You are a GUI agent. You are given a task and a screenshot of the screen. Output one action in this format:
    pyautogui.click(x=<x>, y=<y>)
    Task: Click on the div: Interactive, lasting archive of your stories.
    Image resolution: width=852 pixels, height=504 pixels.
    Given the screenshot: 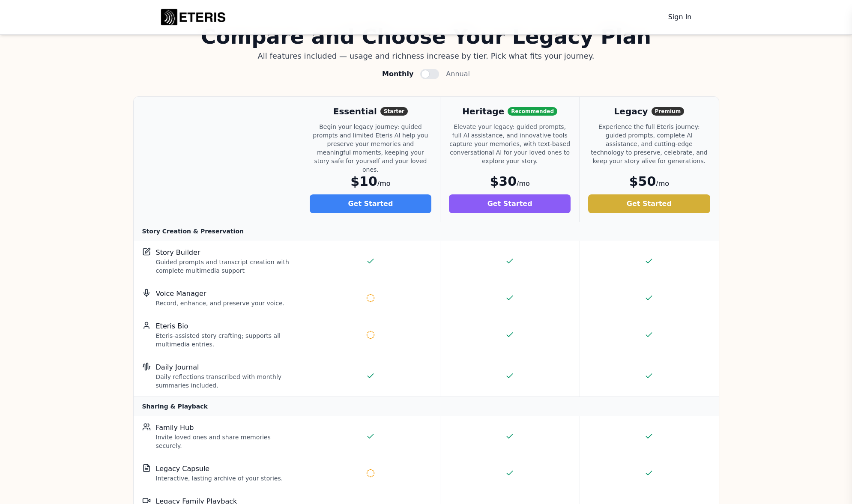 What is the action you would take?
    pyautogui.click(x=220, y=479)
    